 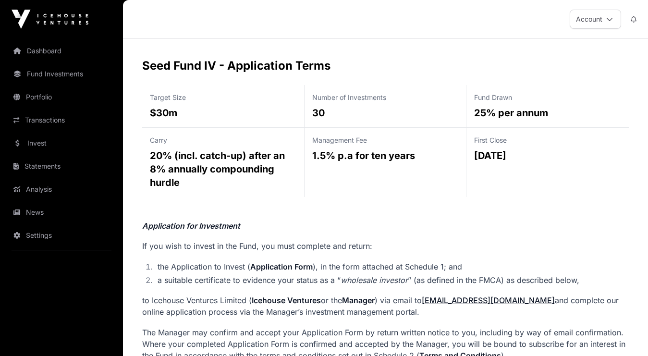 I want to click on p: First Close, so click(x=547, y=140).